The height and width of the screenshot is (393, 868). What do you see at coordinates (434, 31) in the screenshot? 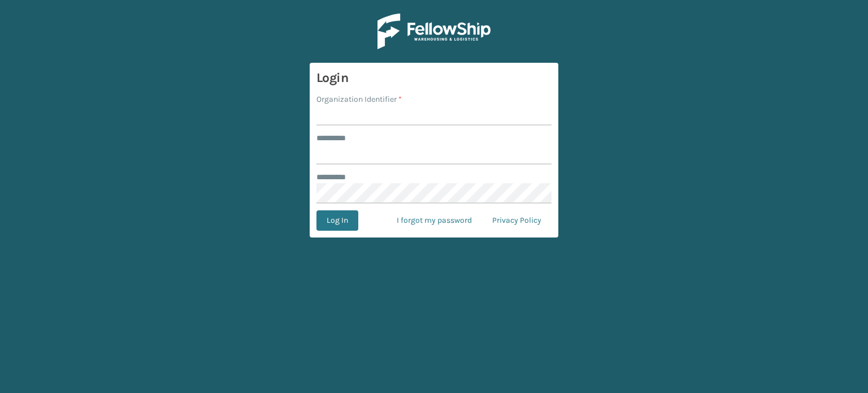
I see `img: Logo` at bounding box center [434, 31].